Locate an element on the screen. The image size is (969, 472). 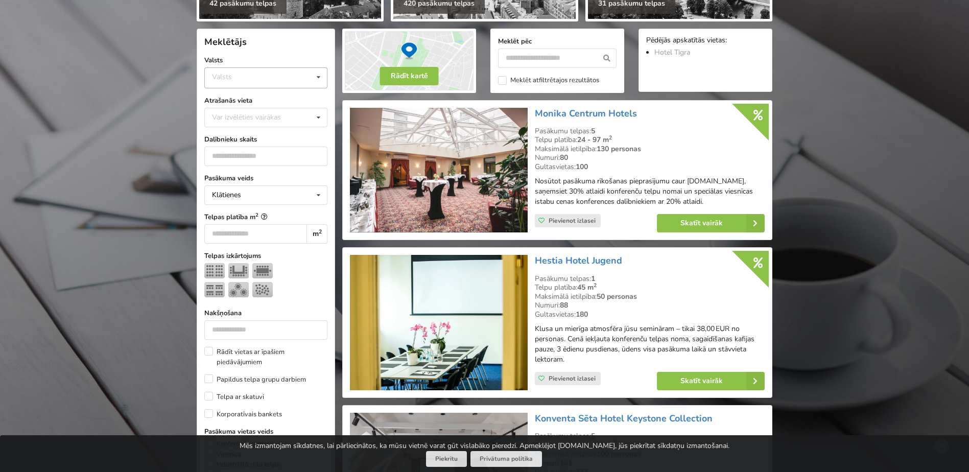
div: Valsts is located at coordinates (222, 77).